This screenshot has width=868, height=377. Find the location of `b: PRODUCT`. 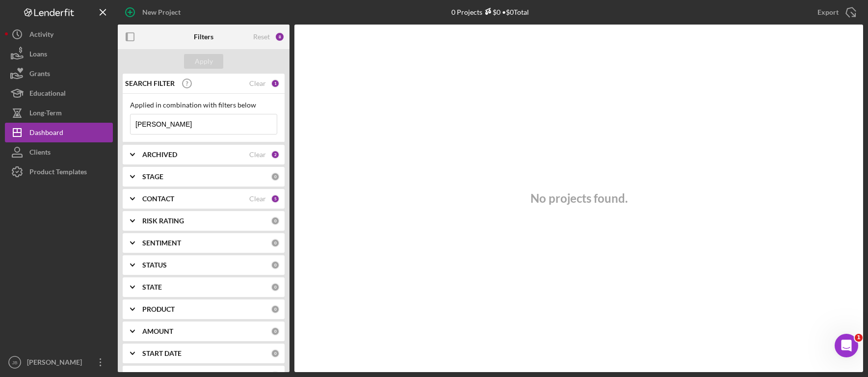

b: PRODUCT is located at coordinates (158, 309).